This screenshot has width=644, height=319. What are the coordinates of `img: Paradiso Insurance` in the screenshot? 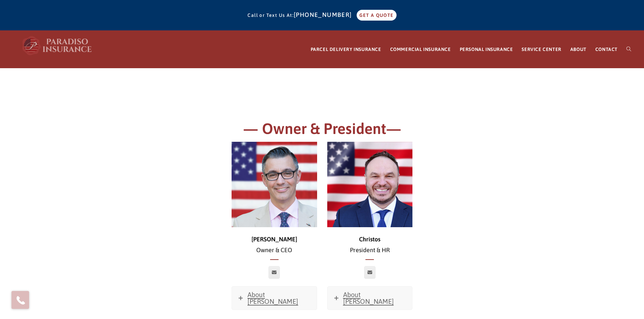 It's located at (57, 45).